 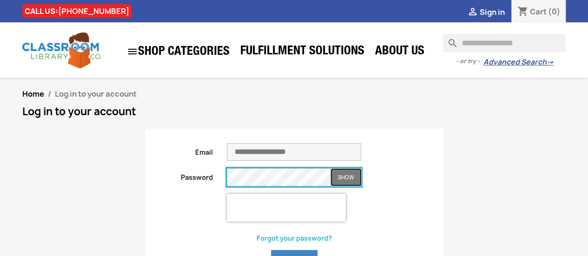 What do you see at coordinates (448, 39) in the screenshot?
I see `i: search` at bounding box center [448, 39].